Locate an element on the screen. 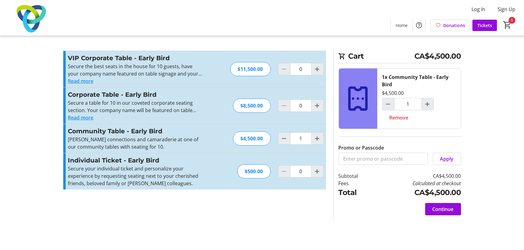 This screenshot has height=250, width=524. h2: Cart is located at coordinates (400, 57).